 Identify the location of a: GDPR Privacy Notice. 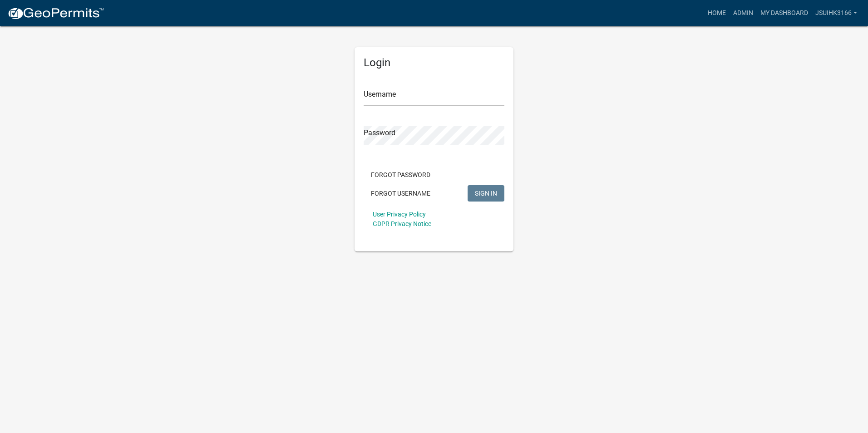
(402, 224).